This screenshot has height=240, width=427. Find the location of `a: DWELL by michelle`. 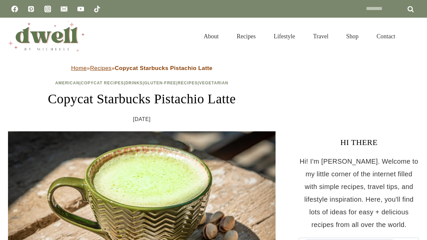

a: DWELL by michelle is located at coordinates (46, 36).